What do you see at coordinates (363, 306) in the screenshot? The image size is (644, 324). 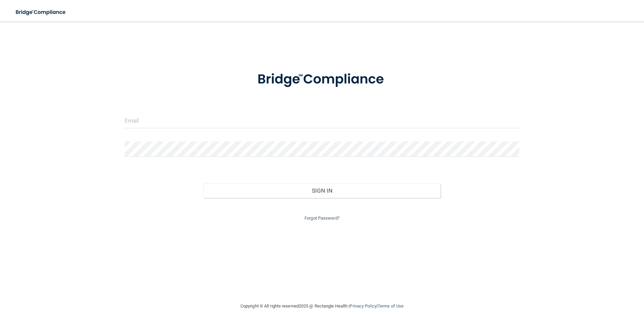 I see `a: Privacy Policy` at bounding box center [363, 306].